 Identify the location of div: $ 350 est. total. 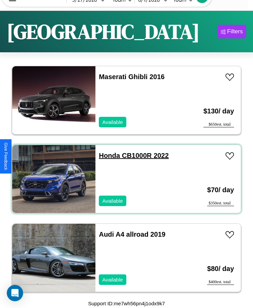
(220, 204).